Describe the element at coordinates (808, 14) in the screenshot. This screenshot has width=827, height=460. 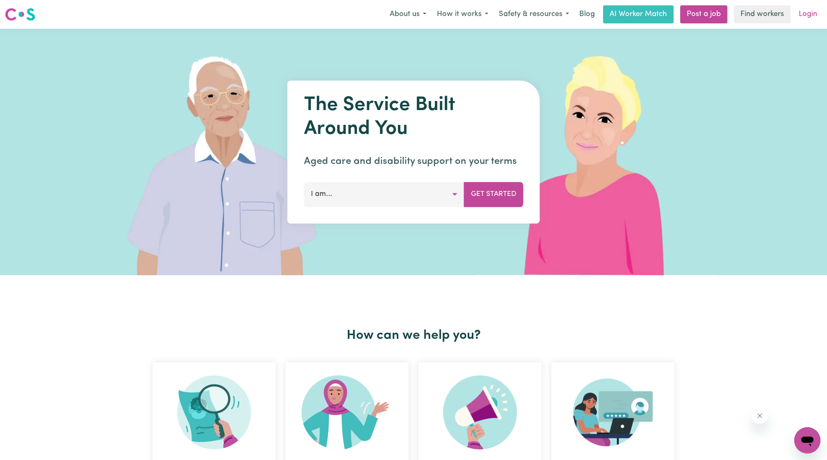
I see `a: Login` at that location.